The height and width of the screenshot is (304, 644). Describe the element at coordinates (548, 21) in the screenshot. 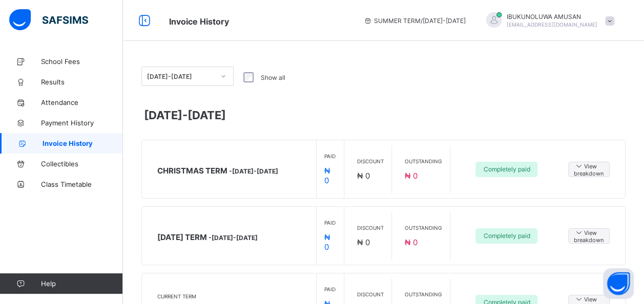

I see `div: IBUKUNOLUWAAMUSAN` at that location.